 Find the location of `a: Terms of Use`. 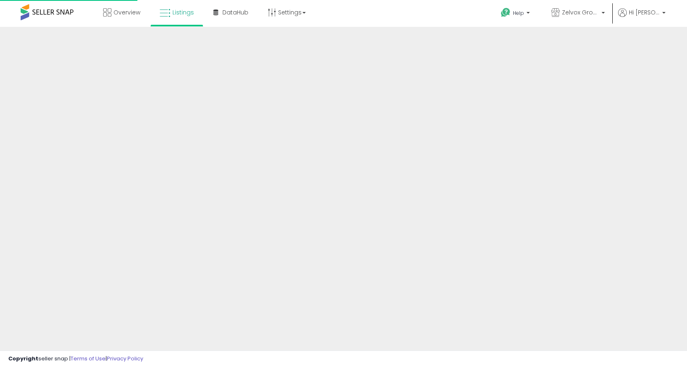

a: Terms of Use is located at coordinates (88, 358).